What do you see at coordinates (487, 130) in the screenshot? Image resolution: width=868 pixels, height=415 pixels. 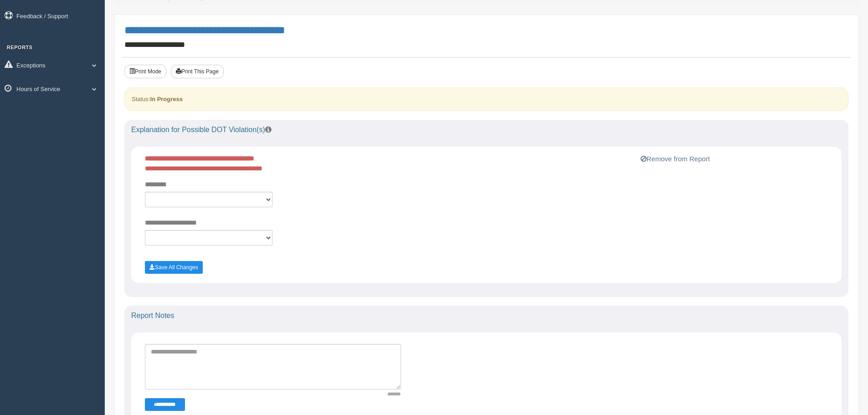 I see `div: Explanation for Possible DOT Violation(s)` at bounding box center [487, 130].